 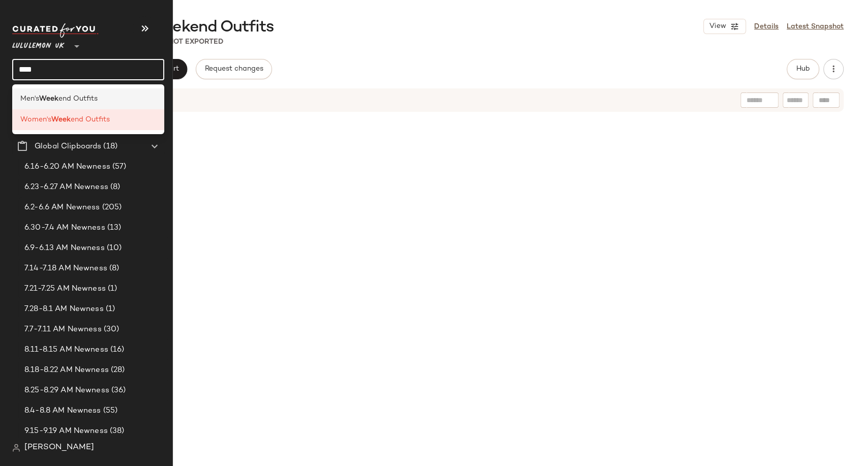 I want to click on img: svg%3e, so click(x=16, y=448).